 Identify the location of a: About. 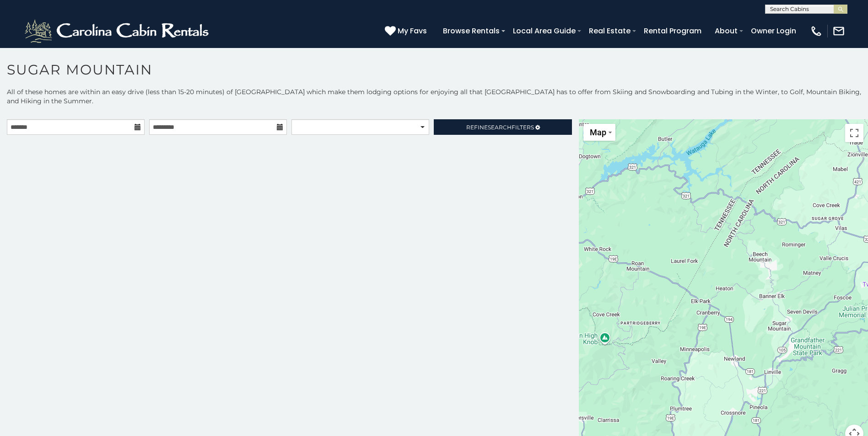
(726, 31).